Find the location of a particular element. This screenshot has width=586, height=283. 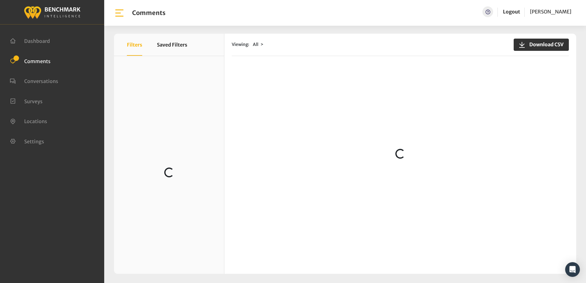

span: Settings is located at coordinates (34, 141).